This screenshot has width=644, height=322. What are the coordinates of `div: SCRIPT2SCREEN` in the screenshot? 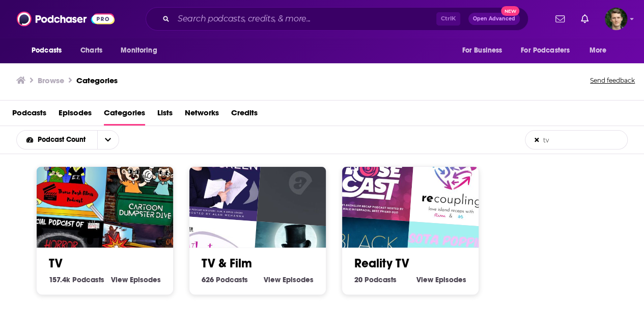 It's located at (219, 178).